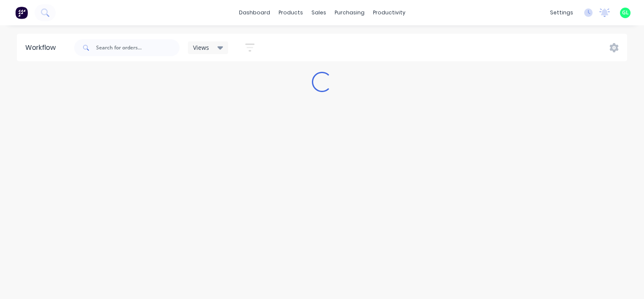 The height and width of the screenshot is (299, 644). I want to click on input: Search for orders..., so click(138, 48).